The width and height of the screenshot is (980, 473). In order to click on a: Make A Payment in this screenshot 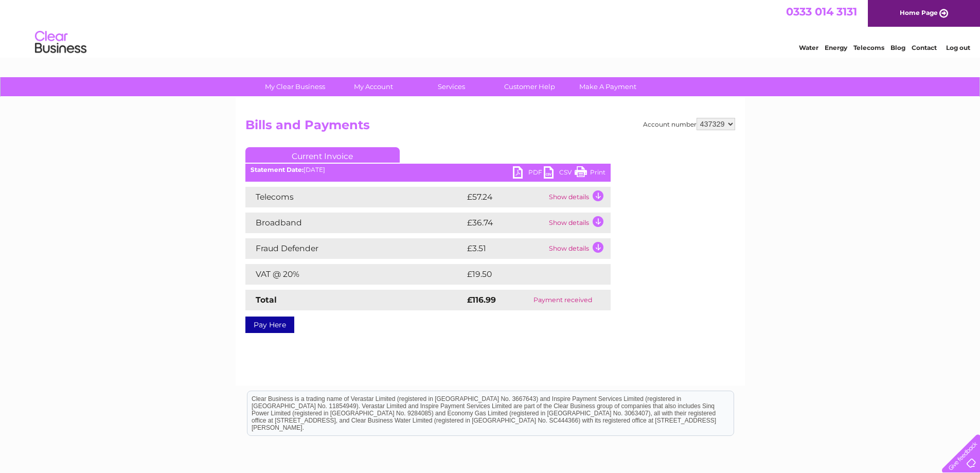, I will do `click(608, 86)`.